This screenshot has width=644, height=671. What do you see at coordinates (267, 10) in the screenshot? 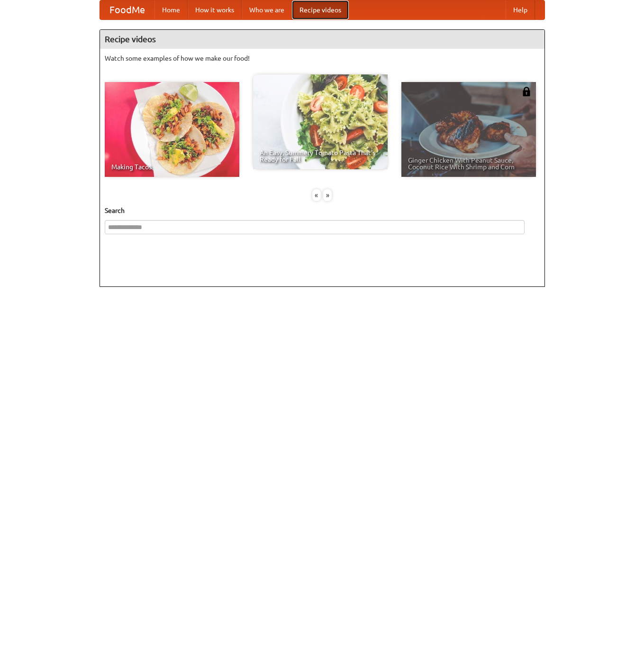
I see `a: Who we are` at bounding box center [267, 10].